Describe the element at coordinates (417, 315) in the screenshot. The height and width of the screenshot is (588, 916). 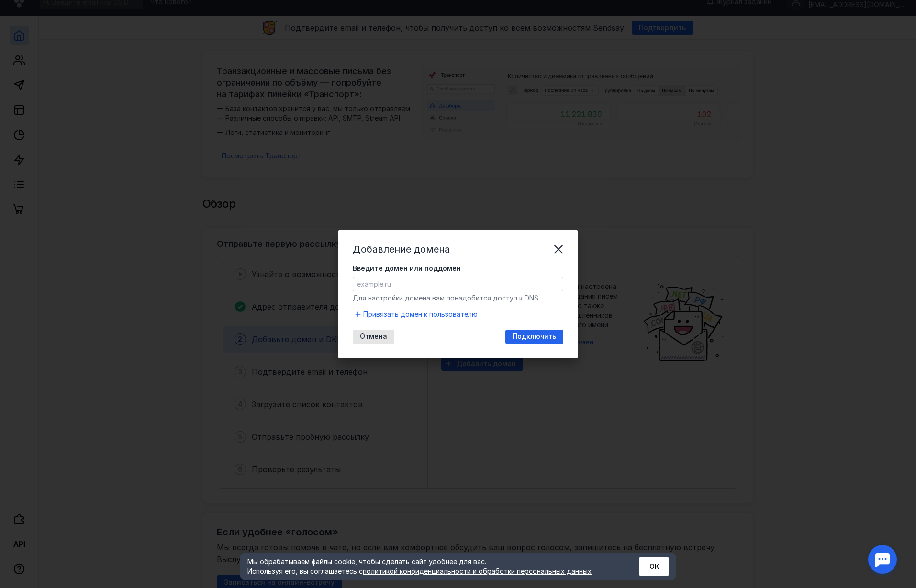
I see `button: Привязать домен к пользователю` at that location.